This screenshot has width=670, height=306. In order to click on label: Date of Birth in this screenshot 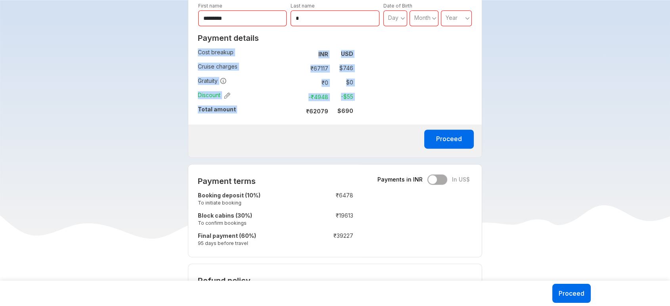, I will do `click(397, 6)`.